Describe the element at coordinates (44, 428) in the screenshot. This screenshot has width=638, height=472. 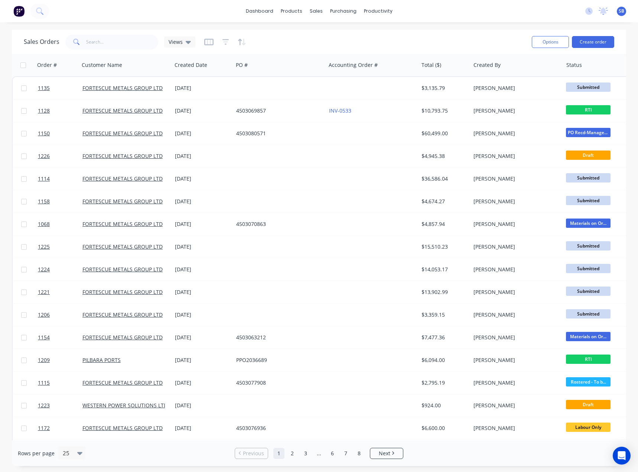
I see `span: 1172` at that location.